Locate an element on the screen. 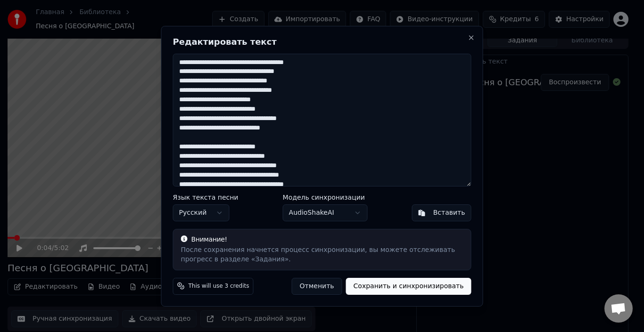 The image size is (644, 332). button: Вставить is located at coordinates (442, 213).